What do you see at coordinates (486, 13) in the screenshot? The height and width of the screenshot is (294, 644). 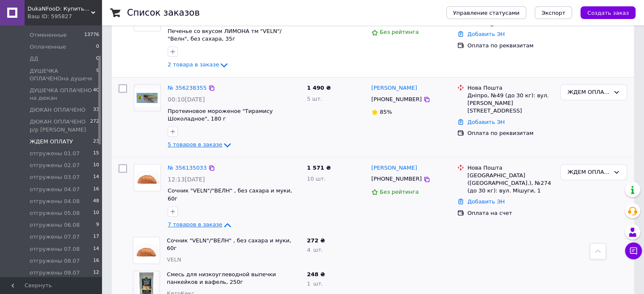 I see `button: Управление статусами` at bounding box center [486, 13].